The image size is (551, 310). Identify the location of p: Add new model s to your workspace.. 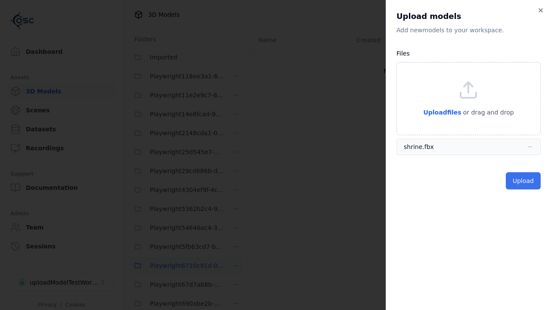
(468, 30).